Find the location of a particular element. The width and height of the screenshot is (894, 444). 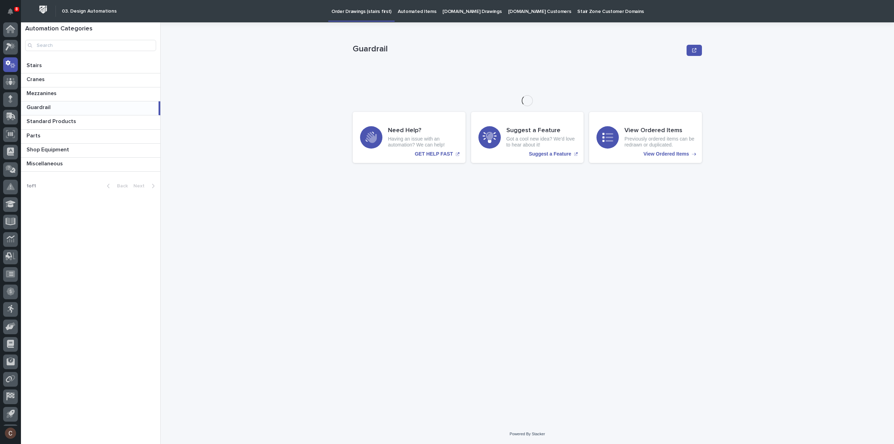

p: Previously ordered items can be redrawn or duplicated. is located at coordinates (659, 142).